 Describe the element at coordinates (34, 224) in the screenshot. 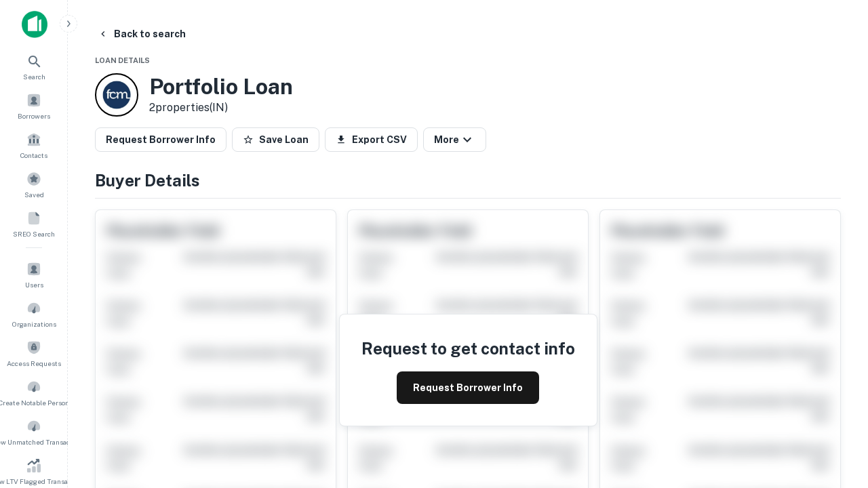

I see `a: SREO Search` at that location.